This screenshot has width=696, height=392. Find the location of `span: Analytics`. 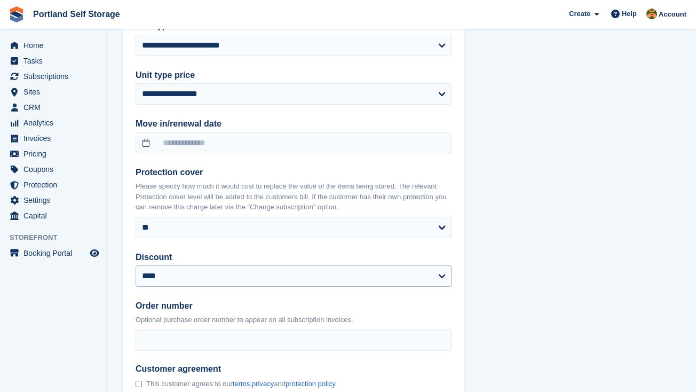

span: Analytics is located at coordinates (55, 123).